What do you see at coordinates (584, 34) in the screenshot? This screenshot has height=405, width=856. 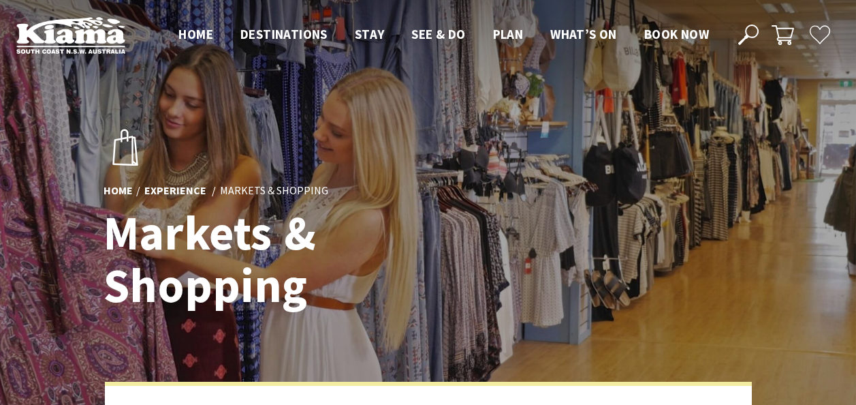 I see `span: What’s On` at bounding box center [584, 34].